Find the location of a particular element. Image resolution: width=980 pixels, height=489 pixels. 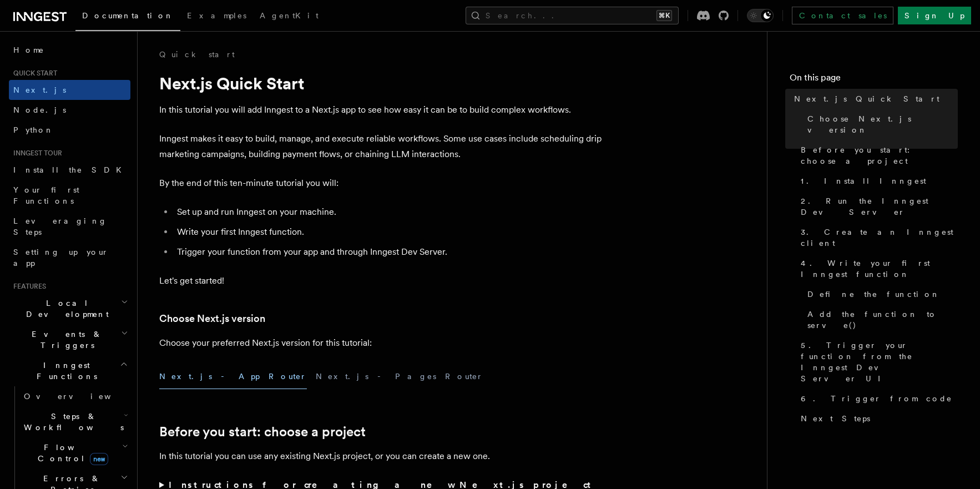

a: AgentKit is located at coordinates (289, 16).